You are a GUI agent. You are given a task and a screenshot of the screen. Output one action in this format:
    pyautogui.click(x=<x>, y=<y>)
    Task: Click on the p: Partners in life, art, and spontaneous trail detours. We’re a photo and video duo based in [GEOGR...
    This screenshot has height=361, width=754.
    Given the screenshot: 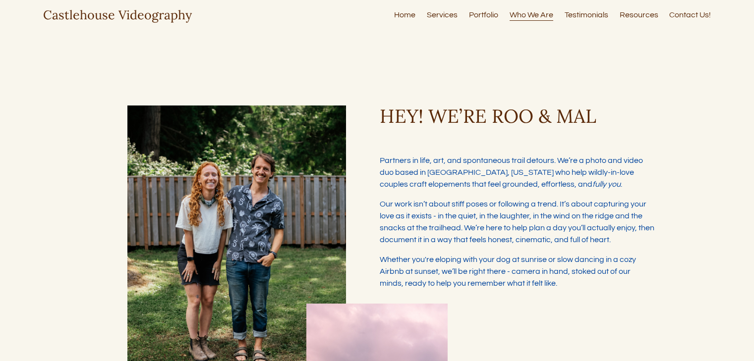 What is the action you would take?
    pyautogui.click(x=517, y=167)
    